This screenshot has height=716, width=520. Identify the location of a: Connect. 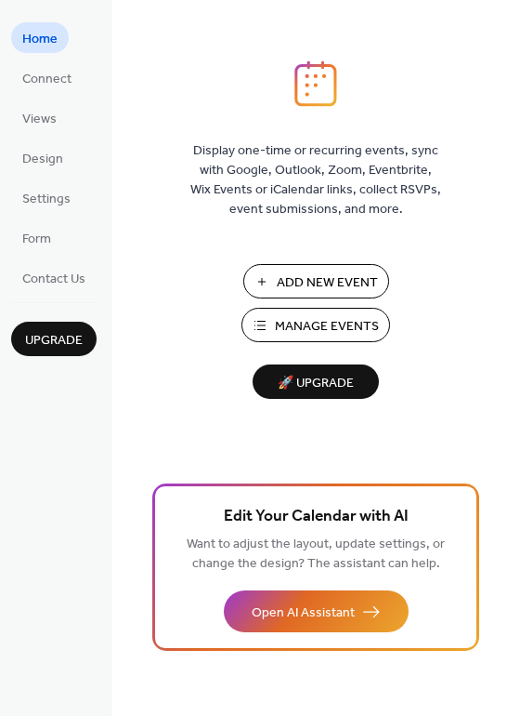
(46, 77).